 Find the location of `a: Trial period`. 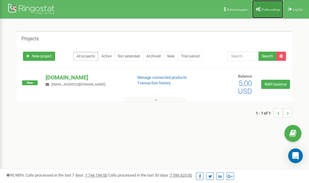

a: Trial period is located at coordinates (190, 56).